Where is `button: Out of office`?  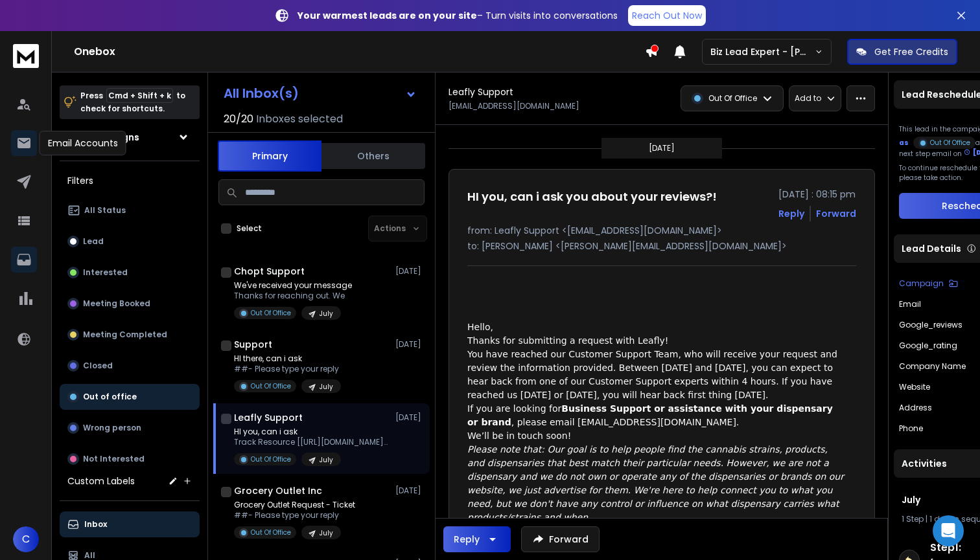 button: Out of office is located at coordinates (129, 398).